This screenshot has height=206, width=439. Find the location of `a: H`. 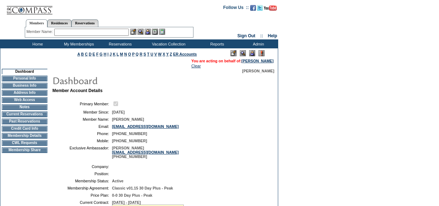

a: H is located at coordinates (105, 54).